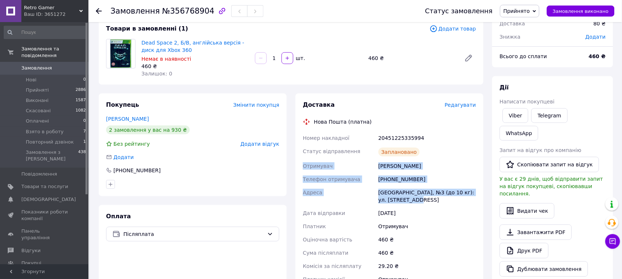 This screenshot has width=622, height=279. Describe the element at coordinates (37, 101) in the screenshot. I see `span: Виконані` at that location.